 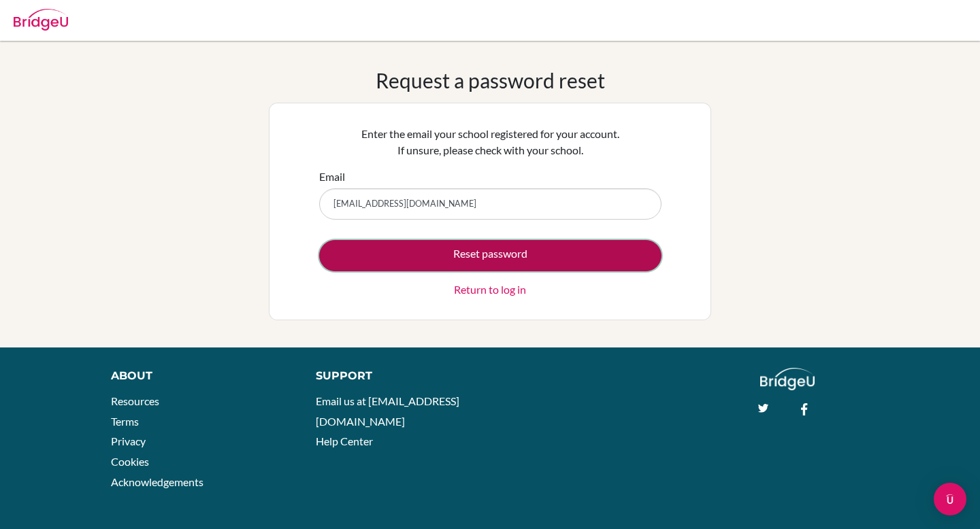 I want to click on img: logo_white@2x-f4f0deed5e89b7ecb1c2cc34c3e3d731f90f0f143d5ea2071677605dd97b5244.png, so click(x=788, y=379).